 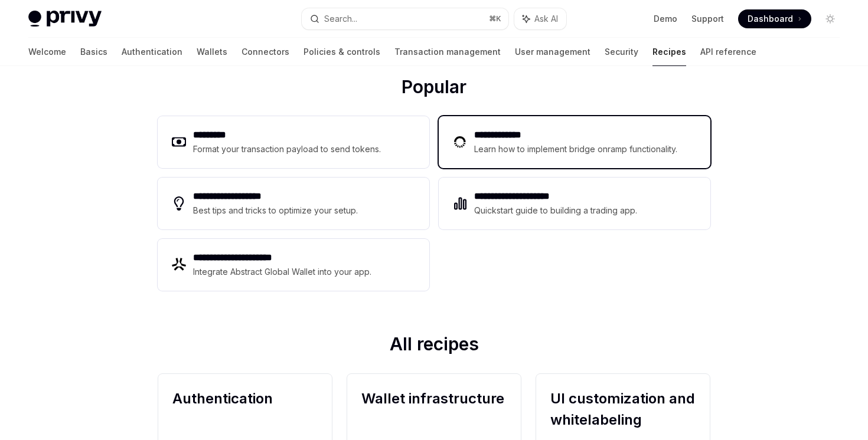 I want to click on h2: Wallet infrastructure, so click(x=434, y=410).